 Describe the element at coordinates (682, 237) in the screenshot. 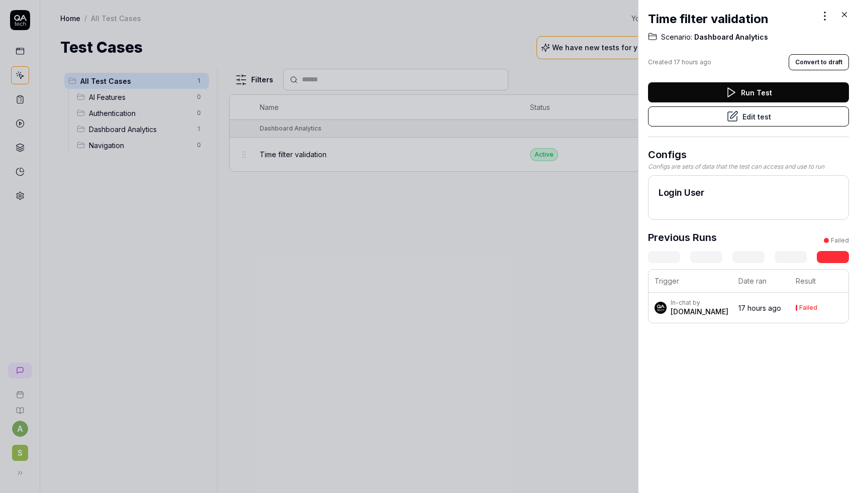

I see `h3: Previous Runs` at that location.